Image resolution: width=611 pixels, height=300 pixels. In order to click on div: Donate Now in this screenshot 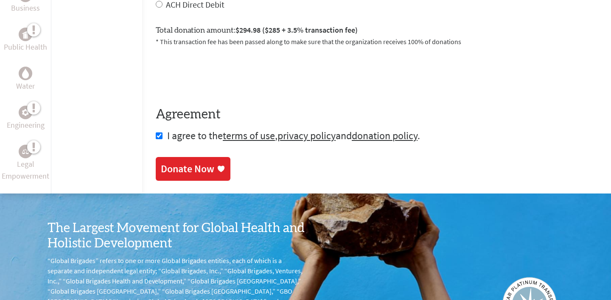, I will do `click(187, 169)`.